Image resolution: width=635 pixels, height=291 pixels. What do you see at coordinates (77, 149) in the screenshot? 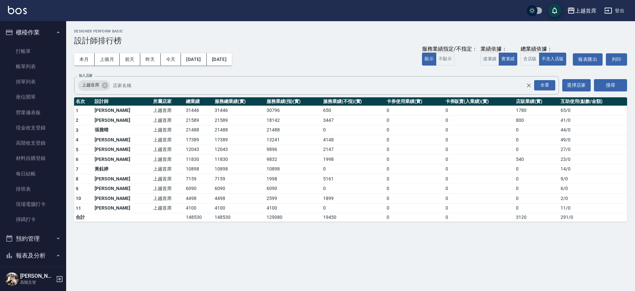
I see `span: 5` at bounding box center [77, 149].